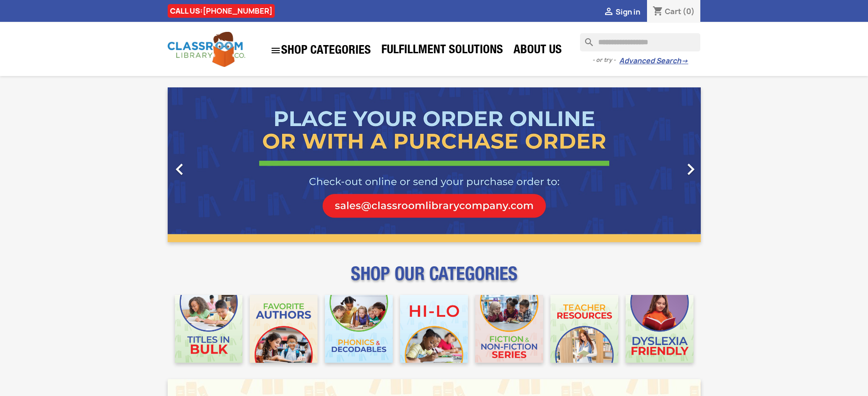  I want to click on img: CLC_Fiction_Nonfiction_Mobile.jpg, so click(509, 329).